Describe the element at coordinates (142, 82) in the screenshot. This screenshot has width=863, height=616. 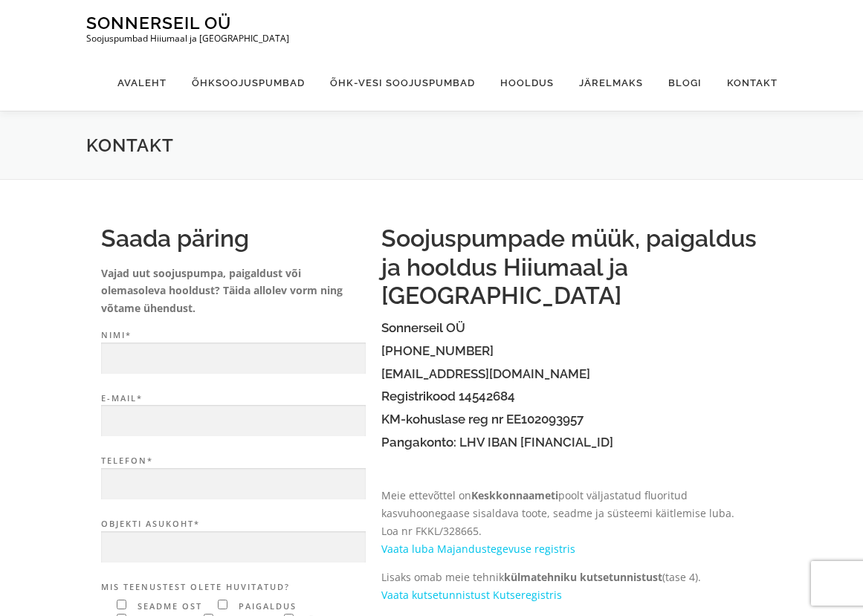
I see `a: Avaleht` at that location.